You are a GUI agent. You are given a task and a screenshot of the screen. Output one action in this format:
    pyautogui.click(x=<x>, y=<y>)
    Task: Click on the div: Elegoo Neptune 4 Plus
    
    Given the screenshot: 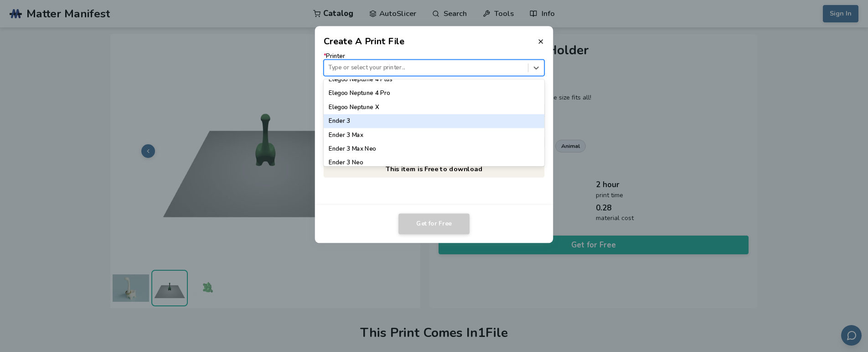 What is the action you would take?
    pyautogui.click(x=434, y=80)
    